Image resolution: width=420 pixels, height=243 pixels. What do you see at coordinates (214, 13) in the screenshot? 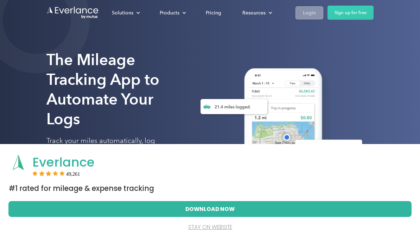
I see `div: Pricing` at bounding box center [214, 13].